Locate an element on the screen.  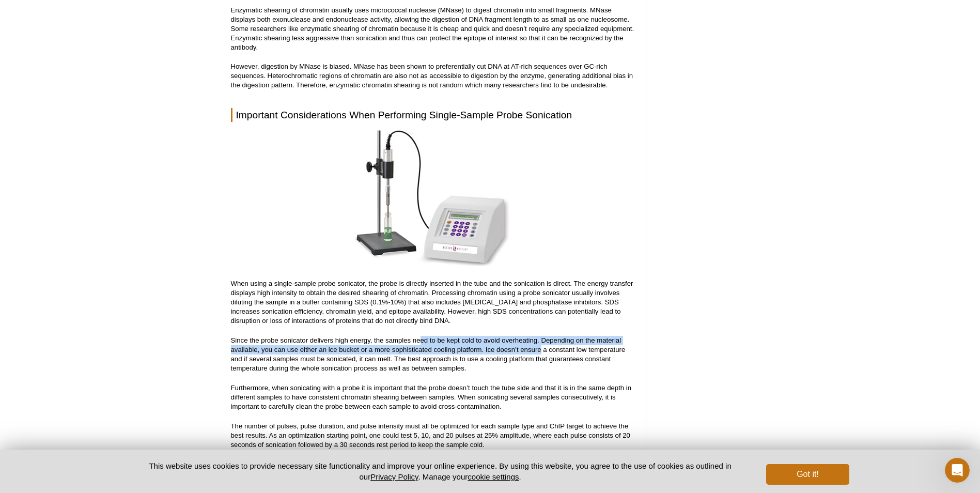
a: Privacy Policy is located at coordinates (394, 476).